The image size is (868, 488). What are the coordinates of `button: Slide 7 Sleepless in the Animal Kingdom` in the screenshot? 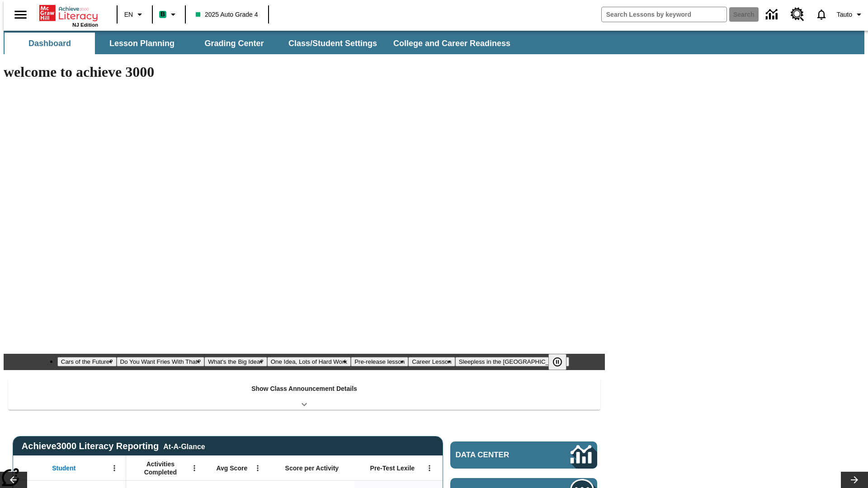 It's located at (512, 361).